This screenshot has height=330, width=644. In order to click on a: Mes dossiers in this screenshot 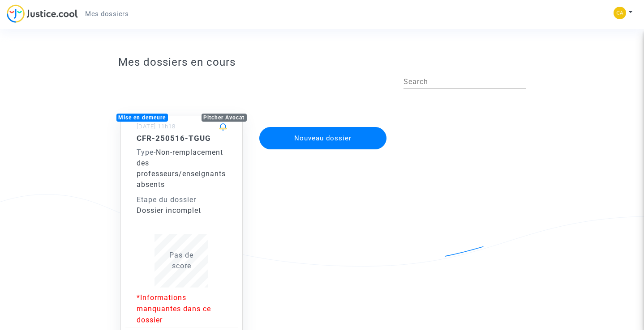, I will do `click(106, 14)`.